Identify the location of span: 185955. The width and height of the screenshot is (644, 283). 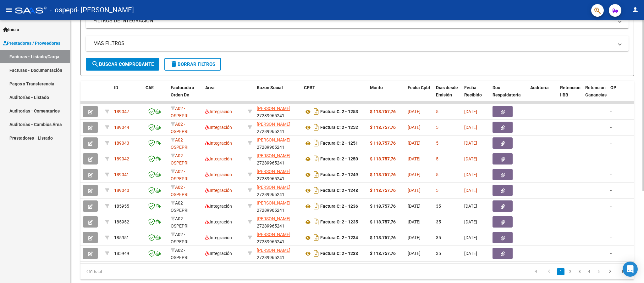
(121, 206).